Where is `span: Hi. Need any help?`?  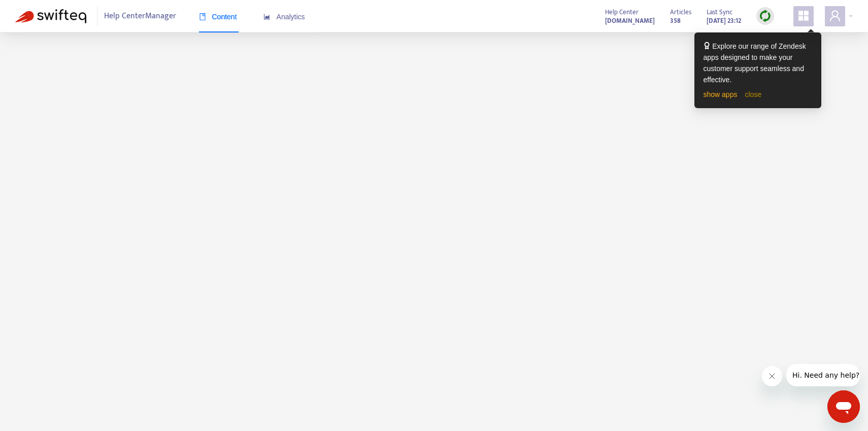 span: Hi. Need any help? is located at coordinates (39, 11).